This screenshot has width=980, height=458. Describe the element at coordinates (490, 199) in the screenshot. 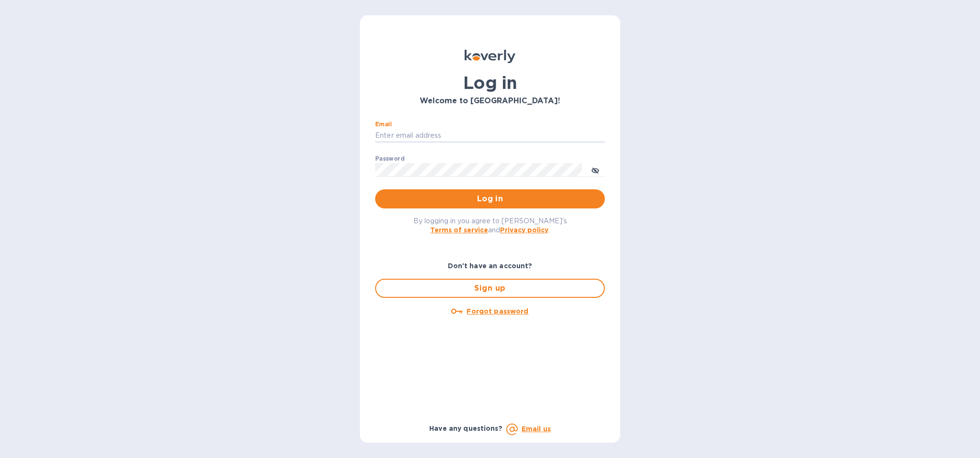

I see `span: Log in` at that location.